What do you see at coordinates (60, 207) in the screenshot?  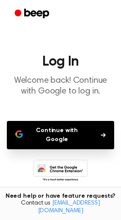 I see `span: Contact us` at bounding box center [60, 207].